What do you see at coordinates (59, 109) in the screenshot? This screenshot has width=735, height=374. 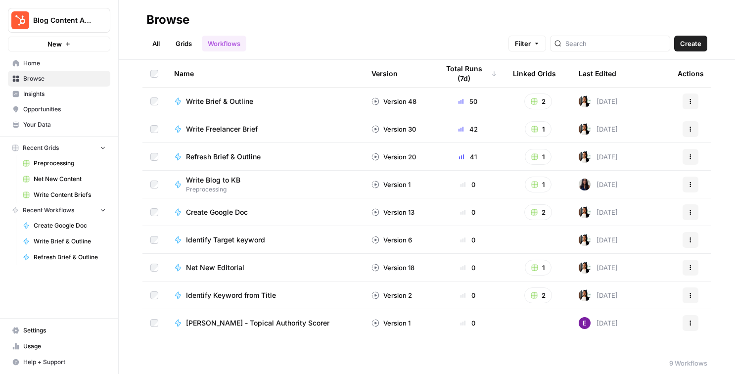 I see `a: Opportunities` at bounding box center [59, 109].